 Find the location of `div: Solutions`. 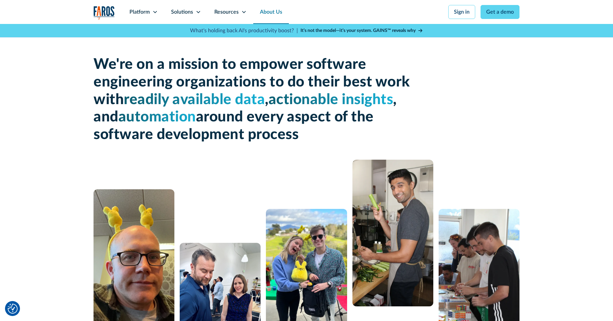

div: Solutions is located at coordinates (182, 12).